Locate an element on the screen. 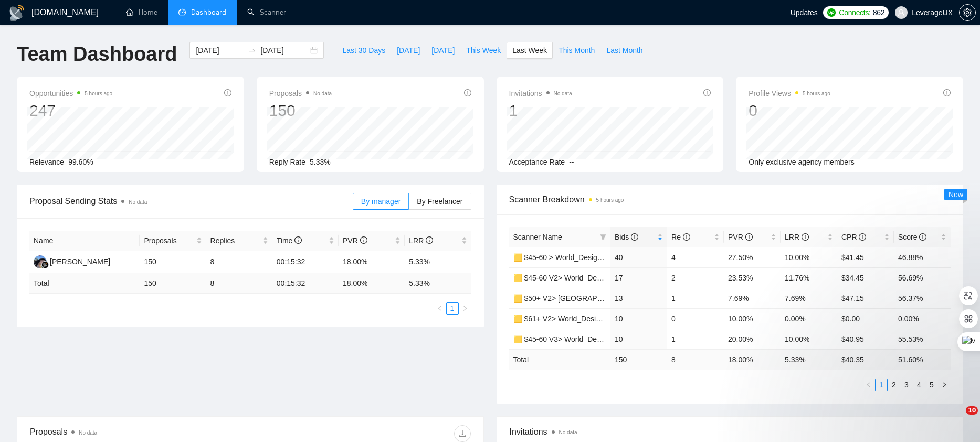  div: 0 is located at coordinates (790, 111).